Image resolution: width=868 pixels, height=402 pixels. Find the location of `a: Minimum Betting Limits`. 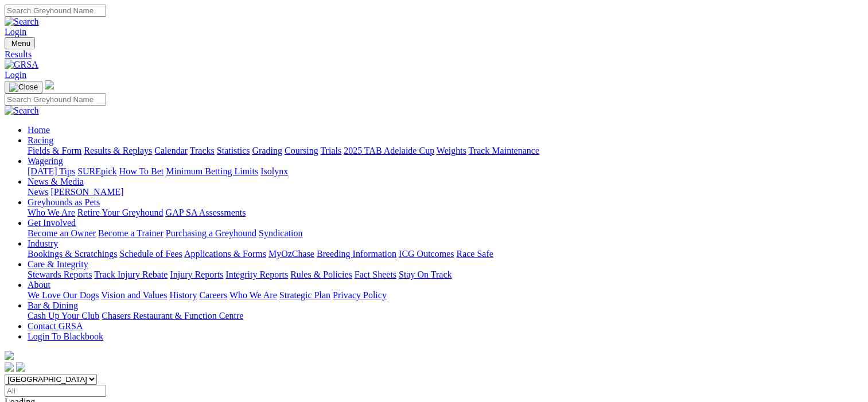

a: Minimum Betting Limits is located at coordinates (212, 171).